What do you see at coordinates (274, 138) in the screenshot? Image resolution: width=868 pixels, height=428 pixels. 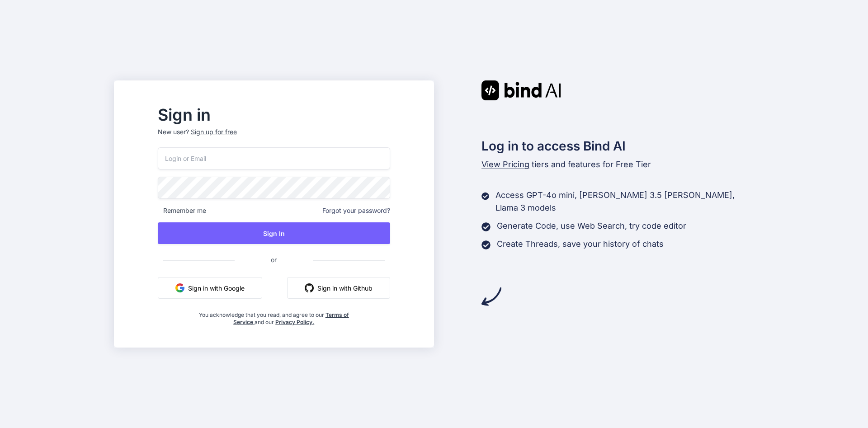 I see `p: New user?` at bounding box center [274, 138].